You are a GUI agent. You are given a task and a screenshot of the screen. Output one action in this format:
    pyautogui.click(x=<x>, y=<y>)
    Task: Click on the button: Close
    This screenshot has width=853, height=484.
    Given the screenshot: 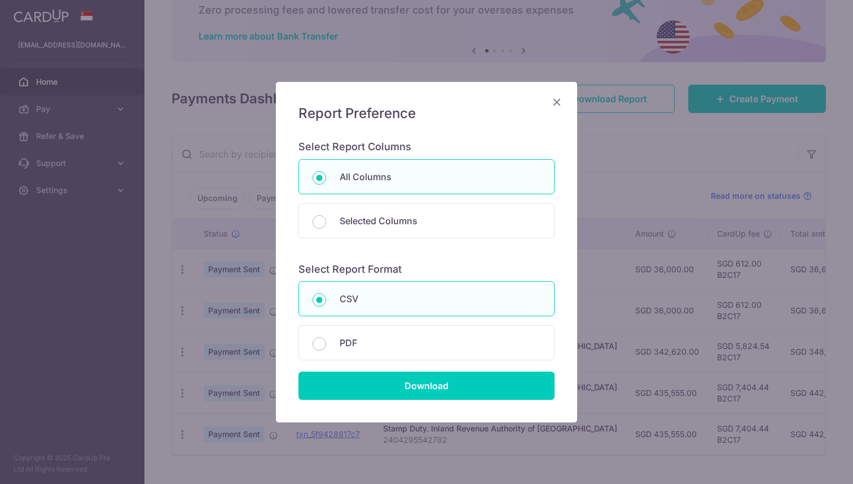 What is the action you would take?
    pyautogui.click(x=557, y=102)
    